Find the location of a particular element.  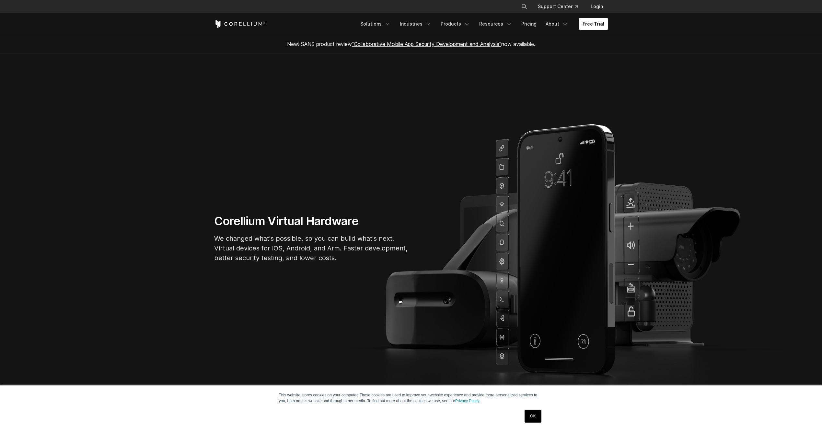

button: Search is located at coordinates (524, 6).